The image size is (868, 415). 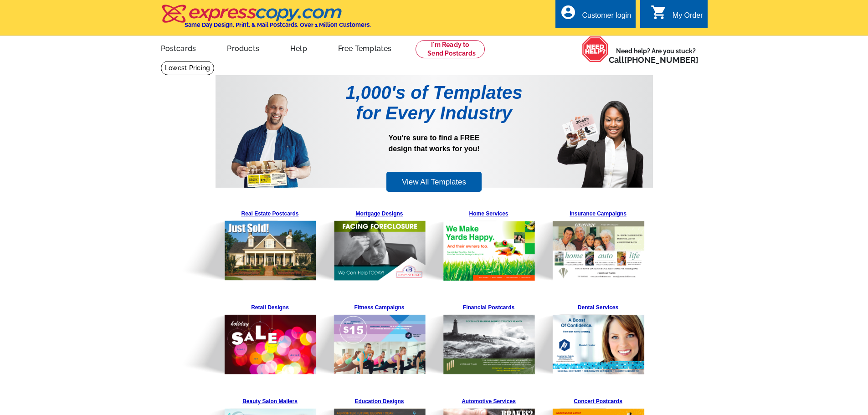 What do you see at coordinates (243, 48) in the screenshot?
I see `a: Products` at bounding box center [243, 48].